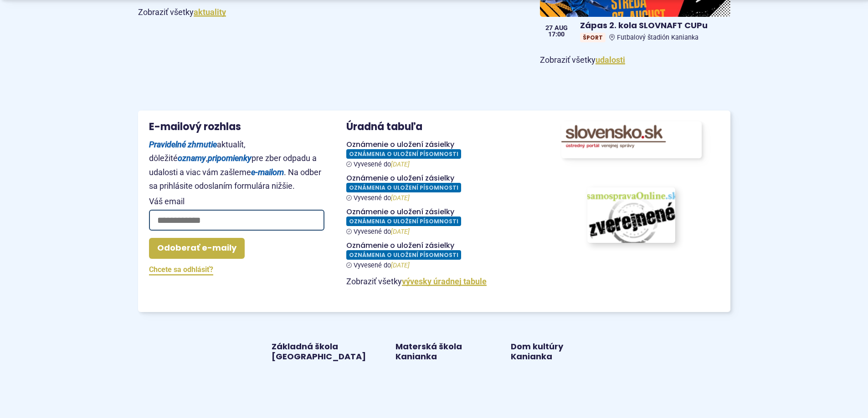 This screenshot has width=868, height=418. Describe the element at coordinates (631, 215) in the screenshot. I see `img: obrázok s odkazom na portál www.samospravaonline.sk, kde obec zverejňuje svoje zmluvy, faktúry a ...` at that location.